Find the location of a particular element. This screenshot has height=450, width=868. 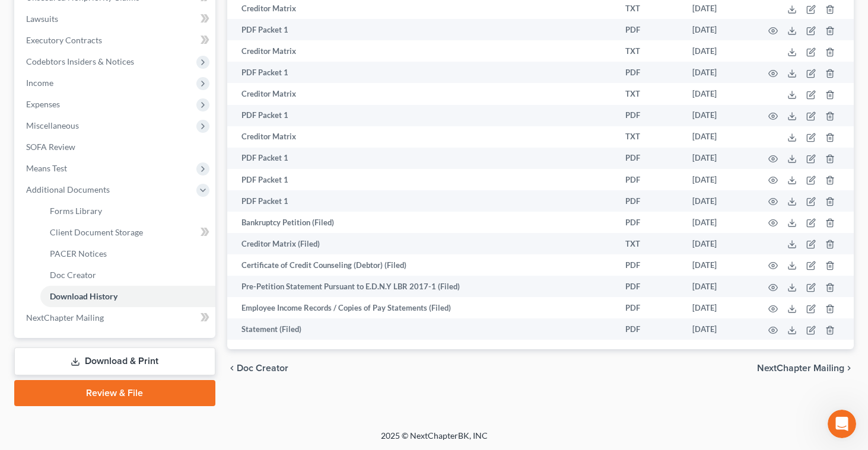

span: Expenses is located at coordinates (43, 104).